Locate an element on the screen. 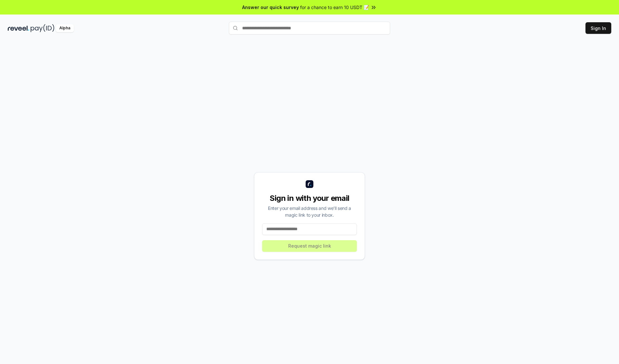  img: pay_id is located at coordinates (42, 28).